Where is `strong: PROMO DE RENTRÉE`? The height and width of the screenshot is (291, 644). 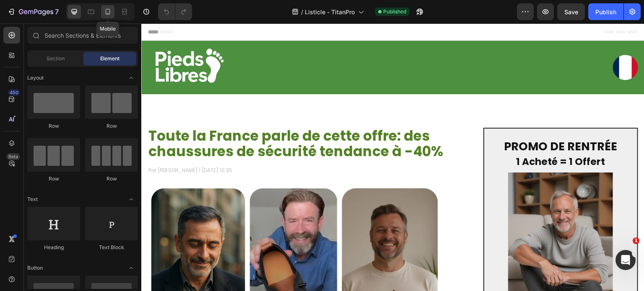 strong: PROMO DE RENTRÉE is located at coordinates (419, 123).